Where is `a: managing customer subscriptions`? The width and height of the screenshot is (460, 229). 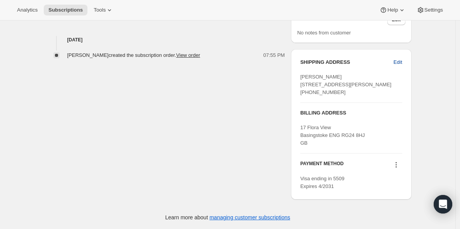
a: managing customer subscriptions is located at coordinates (250, 217).